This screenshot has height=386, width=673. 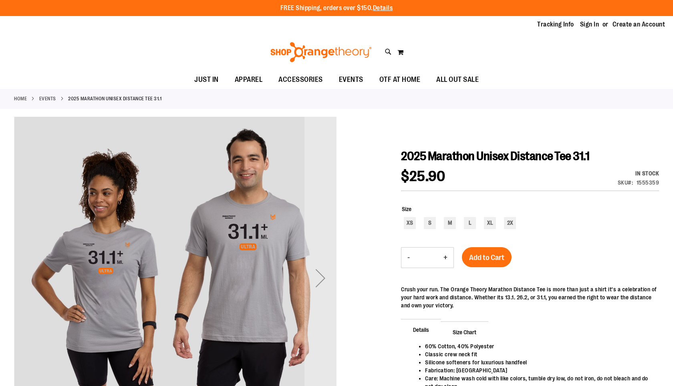 What do you see at coordinates (487, 257) in the screenshot?
I see `button: Add to Cart` at bounding box center [487, 257].